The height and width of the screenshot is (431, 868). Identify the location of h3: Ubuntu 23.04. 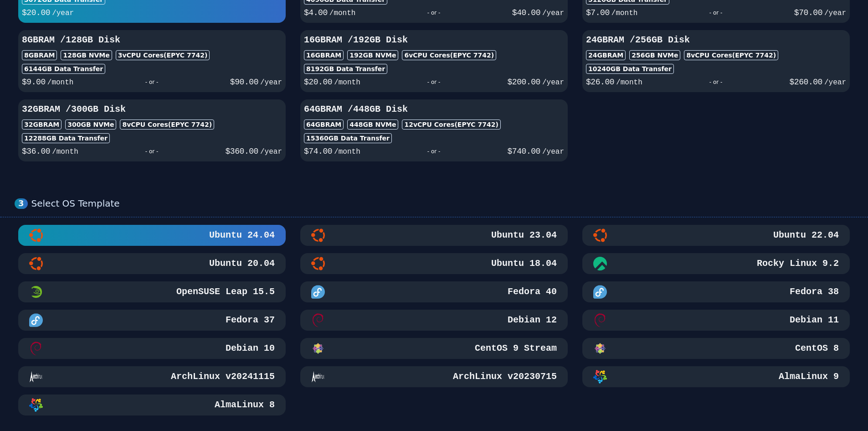
(523, 235).